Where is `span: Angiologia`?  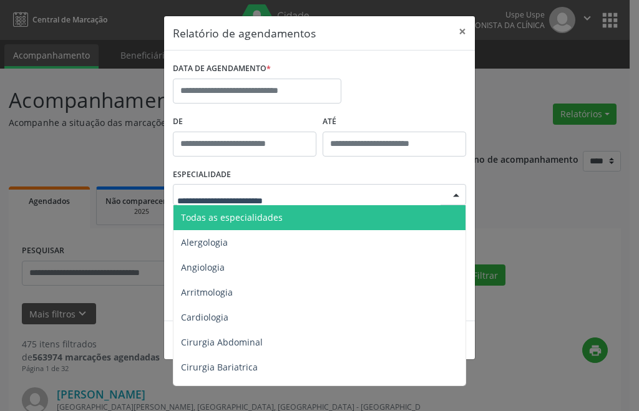
span: Angiologia is located at coordinates (203, 267).